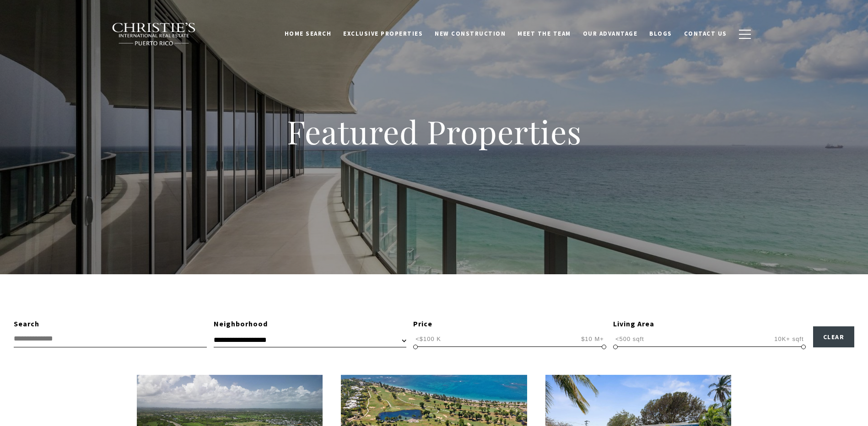 This screenshot has width=868, height=426. Describe the element at coordinates (510, 324) in the screenshot. I see `div: Price` at that location.